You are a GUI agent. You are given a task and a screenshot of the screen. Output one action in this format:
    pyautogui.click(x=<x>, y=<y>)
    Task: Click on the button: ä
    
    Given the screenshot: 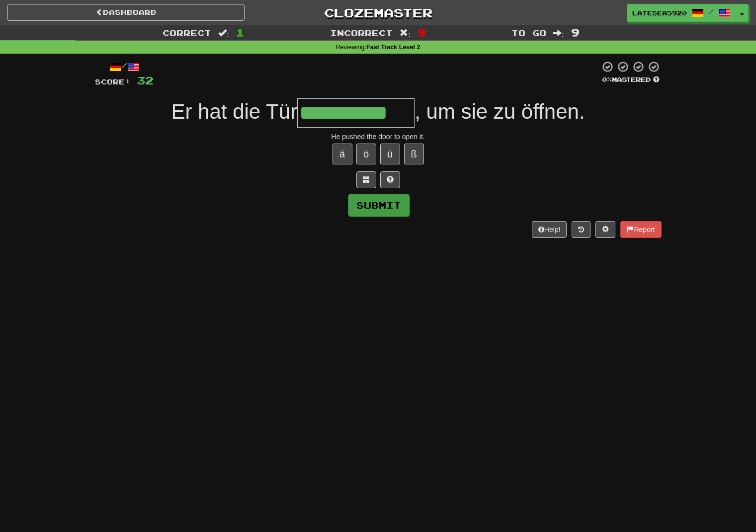 What is the action you would take?
    pyautogui.click(x=343, y=154)
    